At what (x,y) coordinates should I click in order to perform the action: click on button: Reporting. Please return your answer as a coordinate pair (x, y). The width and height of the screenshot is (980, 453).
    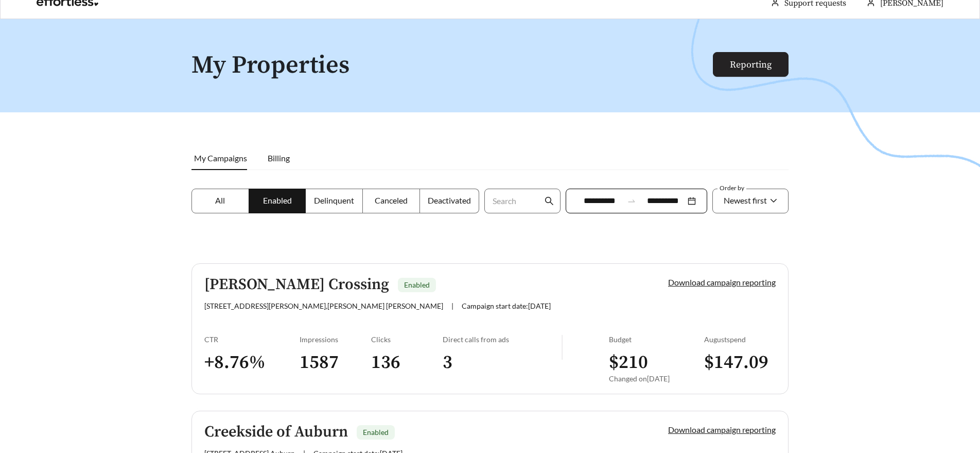
    Looking at the image, I should click on (750, 64).